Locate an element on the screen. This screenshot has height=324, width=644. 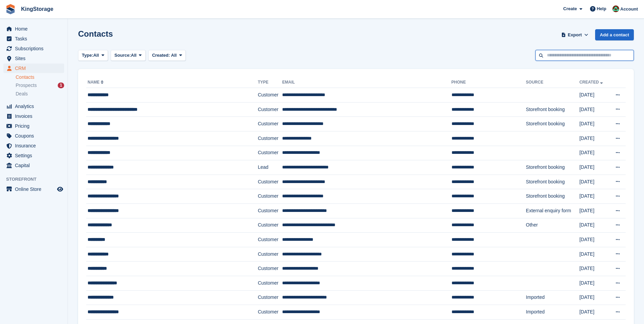
span: Analytics is located at coordinates (35, 106).